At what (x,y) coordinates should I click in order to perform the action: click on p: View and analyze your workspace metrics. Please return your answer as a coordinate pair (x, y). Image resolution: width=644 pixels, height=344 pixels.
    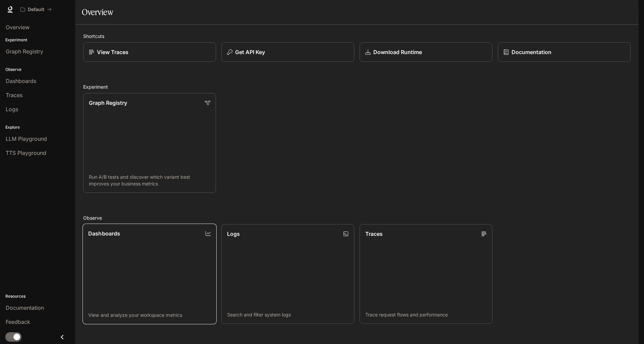
    Looking at the image, I should click on (150, 315).